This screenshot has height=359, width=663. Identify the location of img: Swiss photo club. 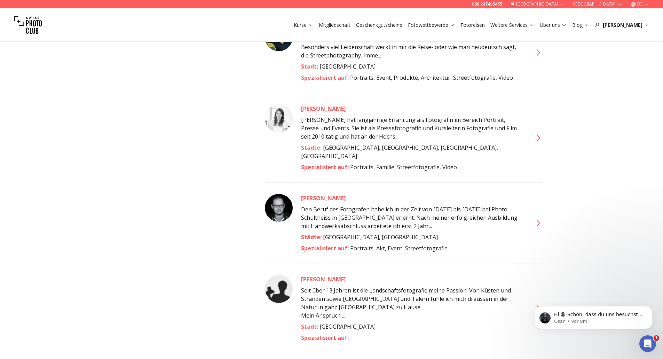
(28, 25).